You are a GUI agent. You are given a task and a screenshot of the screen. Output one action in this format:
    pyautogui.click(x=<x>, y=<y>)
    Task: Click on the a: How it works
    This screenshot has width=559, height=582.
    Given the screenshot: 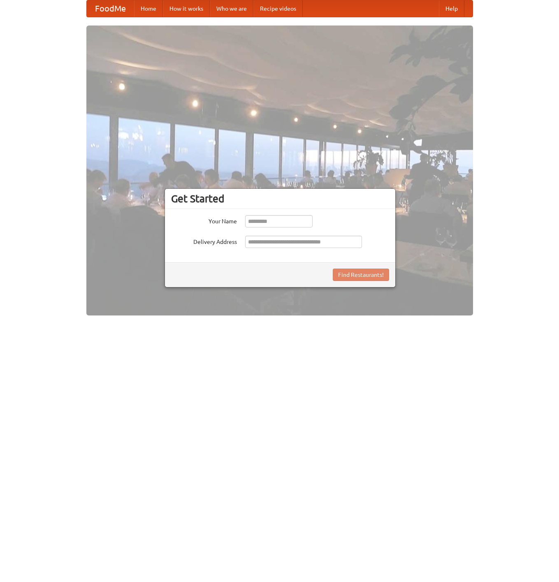 What is the action you would take?
    pyautogui.click(x=186, y=9)
    